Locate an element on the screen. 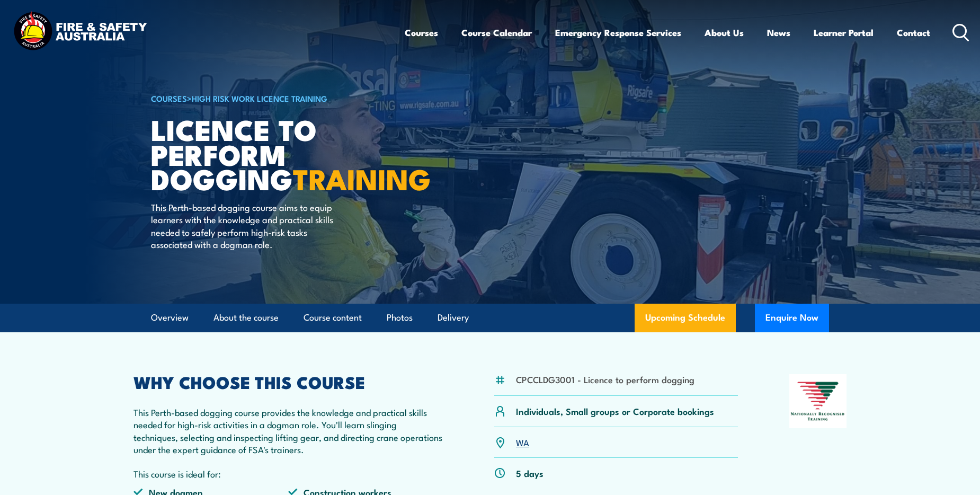 Image resolution: width=980 pixels, height=495 pixels. a: About the course is located at coordinates (246, 317).